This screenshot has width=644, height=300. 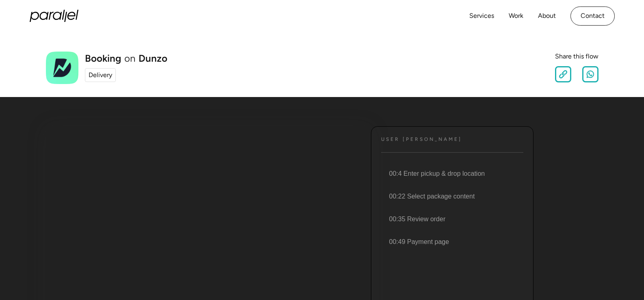 I want to click on a: About, so click(x=547, y=16).